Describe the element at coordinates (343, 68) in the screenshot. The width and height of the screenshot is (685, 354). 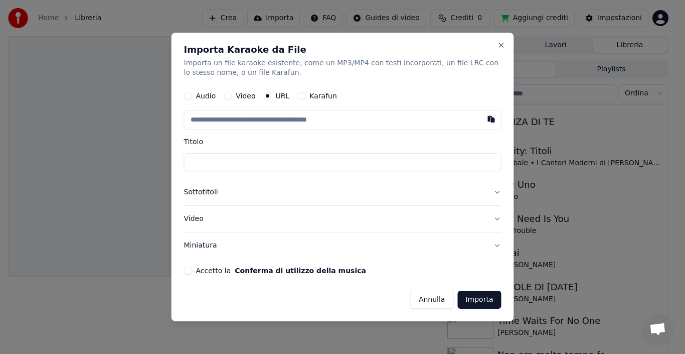
I see `p: Importa un file karaoke esistente, come un MP3/MP4 con testi incorporati, un file LRC con lo stes...` at that location.